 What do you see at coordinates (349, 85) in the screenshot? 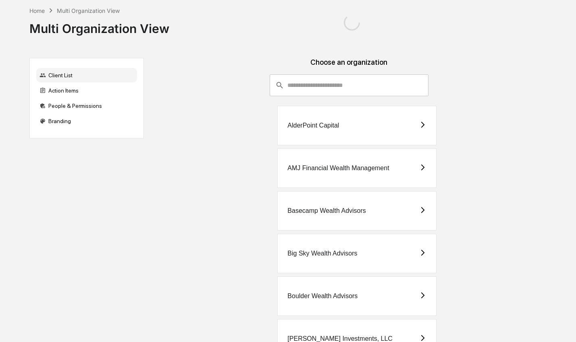
I see `div: consultant-dashboard__filter-organizations-search-bar` at bounding box center [349, 85].